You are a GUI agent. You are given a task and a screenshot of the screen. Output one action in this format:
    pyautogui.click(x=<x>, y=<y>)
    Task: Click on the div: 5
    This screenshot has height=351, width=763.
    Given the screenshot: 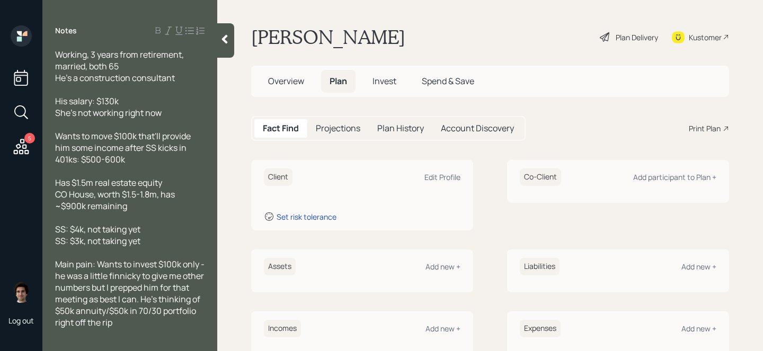 What is the action you would take?
    pyautogui.click(x=30, y=138)
    